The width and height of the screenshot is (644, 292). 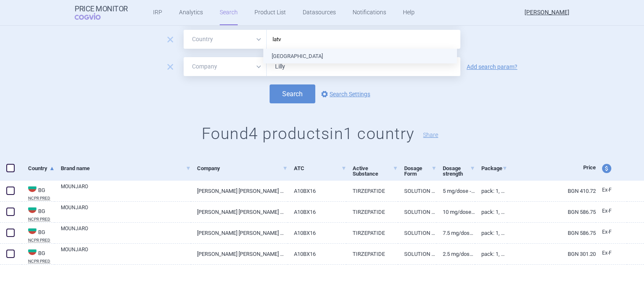 I want to click on a: Dosage Form, so click(x=420, y=171).